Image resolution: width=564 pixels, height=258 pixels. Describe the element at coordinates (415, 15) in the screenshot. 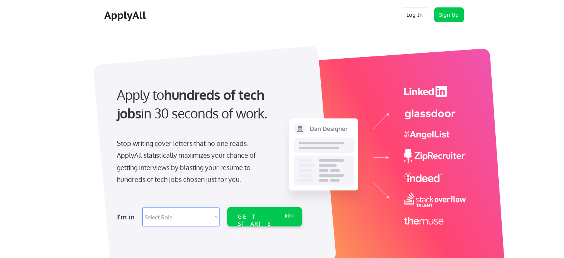

I see `button: Log In` at that location.